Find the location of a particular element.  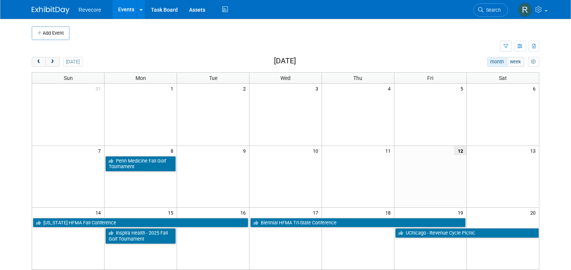

span: 10 is located at coordinates (317, 151).